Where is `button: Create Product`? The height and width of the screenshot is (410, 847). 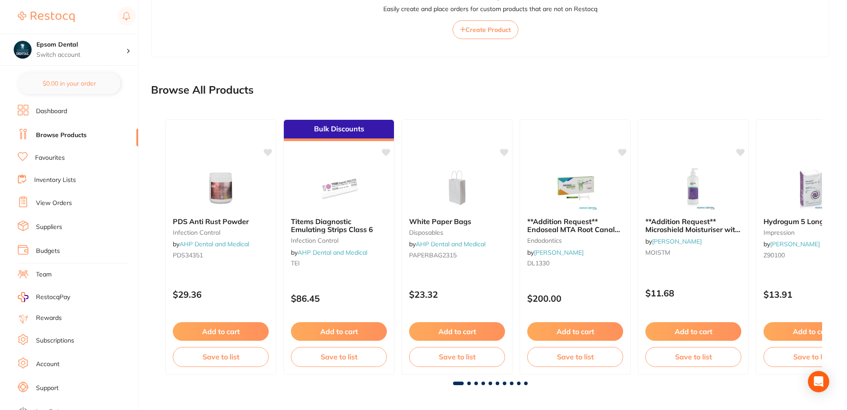
button: Create Product is located at coordinates (485, 30).